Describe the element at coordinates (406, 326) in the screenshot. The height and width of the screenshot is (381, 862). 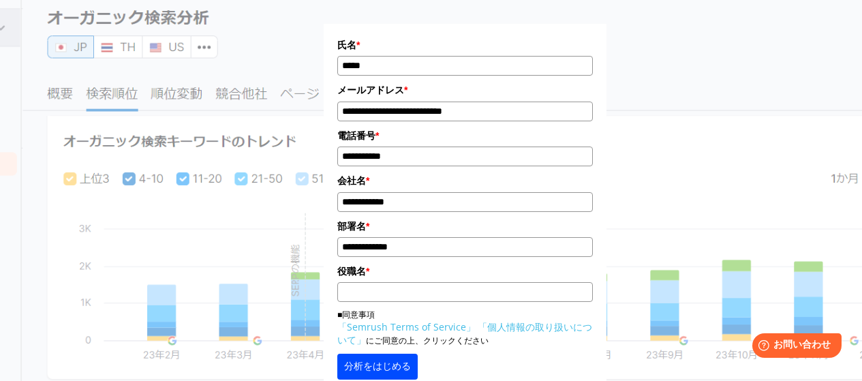
I see `a: 「Semrush Terms of Service」` at that location.